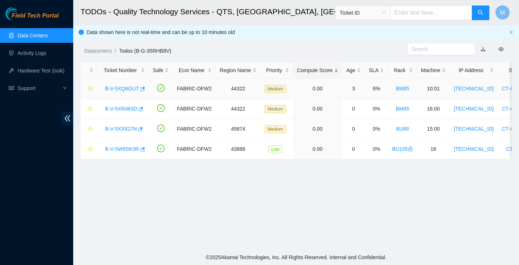 The height and width of the screenshot is (265, 519). Describe the element at coordinates (275, 149) in the screenshot. I see `span: Low` at that location.